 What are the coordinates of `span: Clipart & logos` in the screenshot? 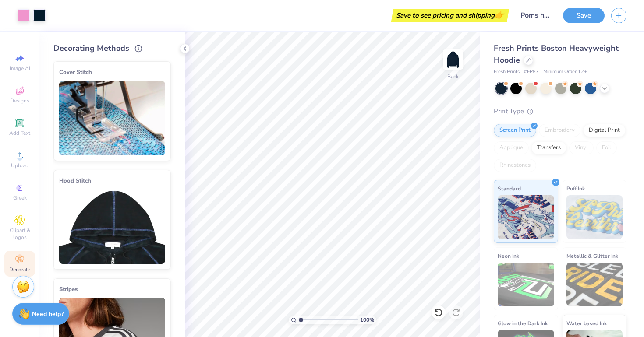 It's located at (20, 234).